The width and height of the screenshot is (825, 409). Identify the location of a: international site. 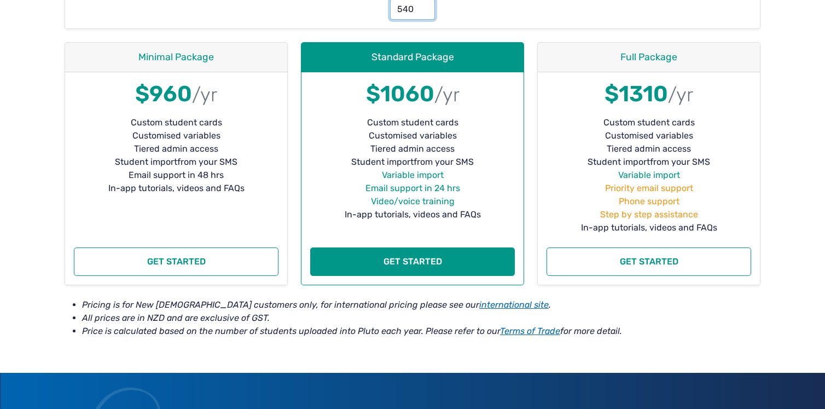
(514, 304).